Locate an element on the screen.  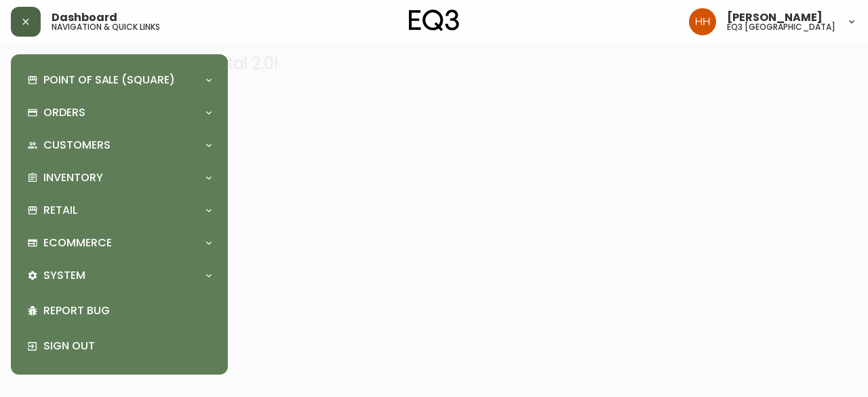
div: System is located at coordinates (119, 276).